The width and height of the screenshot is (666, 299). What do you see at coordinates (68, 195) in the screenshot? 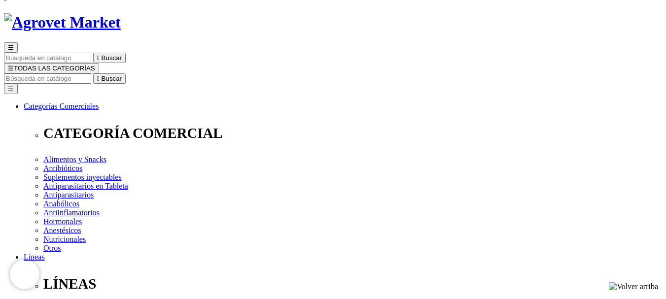
I see `a: Antiparasitarios` at bounding box center [68, 195].